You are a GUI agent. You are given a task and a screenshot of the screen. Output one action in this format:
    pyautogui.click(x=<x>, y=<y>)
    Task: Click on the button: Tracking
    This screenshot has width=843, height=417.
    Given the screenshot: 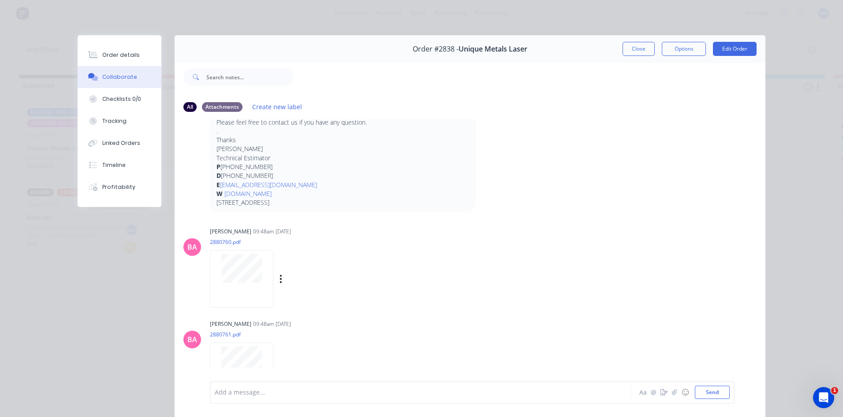 What is the action you would take?
    pyautogui.click(x=119, y=121)
    